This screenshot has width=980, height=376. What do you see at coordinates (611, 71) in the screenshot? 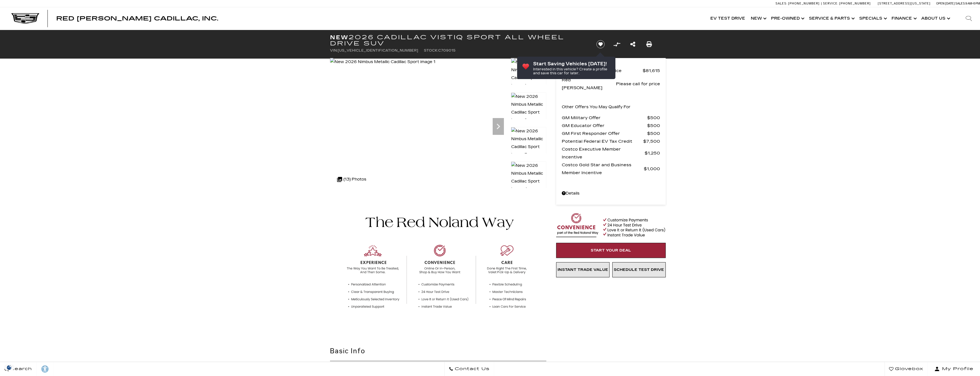
I see `a: MSRP - Total Vehicle Price $81,615` at bounding box center [611, 71].